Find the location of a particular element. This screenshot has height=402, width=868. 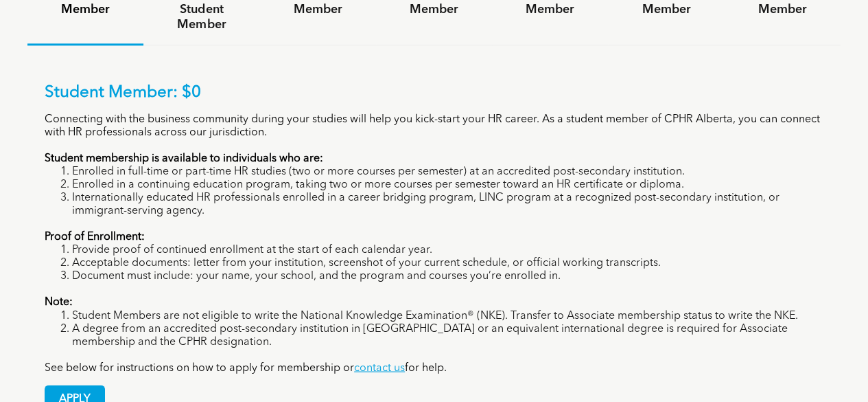

li: Enrolled in full-time or part-time HR studies (two or more courses per semester) at an accredited... is located at coordinates (448, 171).